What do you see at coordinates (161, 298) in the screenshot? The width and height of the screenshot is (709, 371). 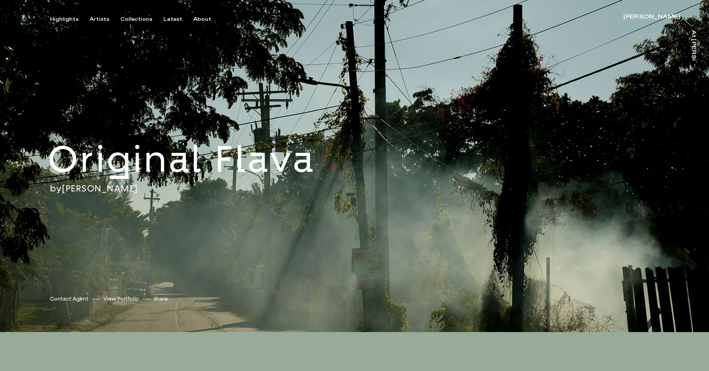 I see `button: Share` at bounding box center [161, 298].